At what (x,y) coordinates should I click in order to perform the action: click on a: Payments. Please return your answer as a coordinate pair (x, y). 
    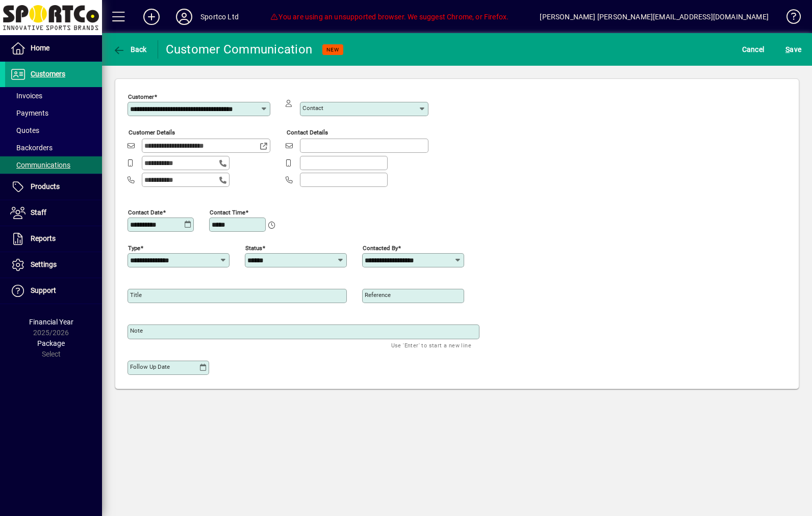
    Looking at the image, I should click on (53, 113).